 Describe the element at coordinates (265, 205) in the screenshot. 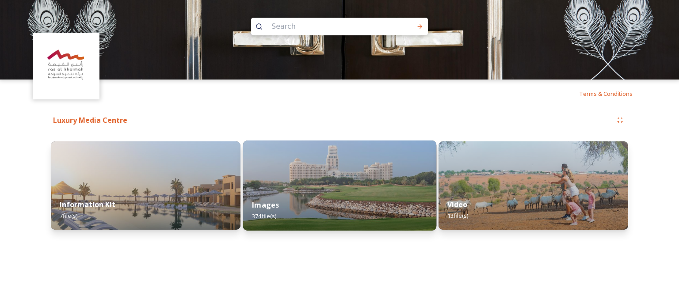

I see `strong: Images` at that location.